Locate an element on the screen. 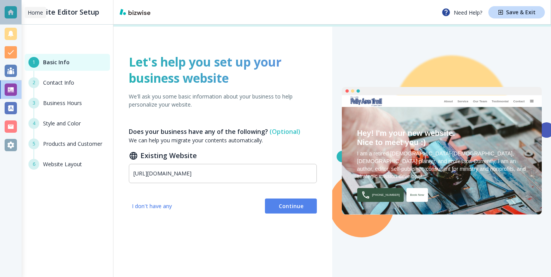 The height and width of the screenshot is (277, 551). div: Service is located at coordinates (463, 101).